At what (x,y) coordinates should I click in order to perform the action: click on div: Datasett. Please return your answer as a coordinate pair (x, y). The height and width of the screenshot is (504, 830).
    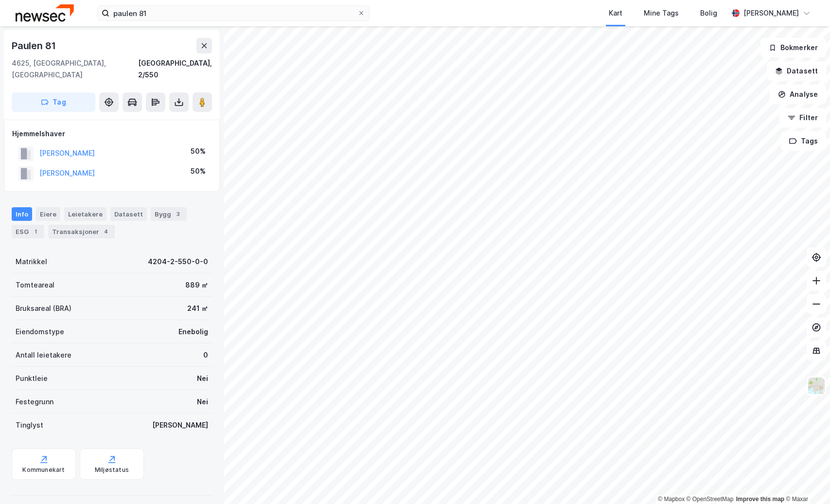
    Looking at the image, I should click on (128, 214).